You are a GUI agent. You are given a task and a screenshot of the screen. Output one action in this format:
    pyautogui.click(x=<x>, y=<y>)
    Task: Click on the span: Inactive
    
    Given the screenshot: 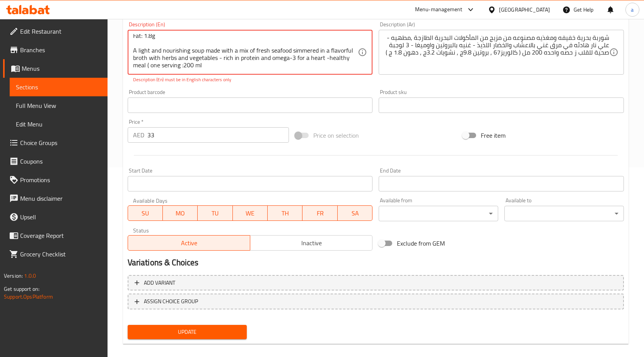 What is the action you would take?
    pyautogui.click(x=311, y=243)
    